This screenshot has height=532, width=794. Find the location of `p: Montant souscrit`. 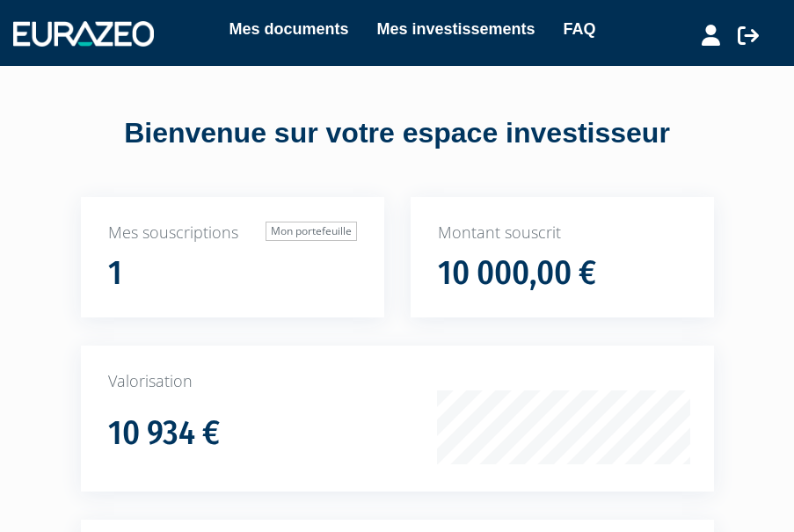

p: Montant souscrit is located at coordinates (562, 233).